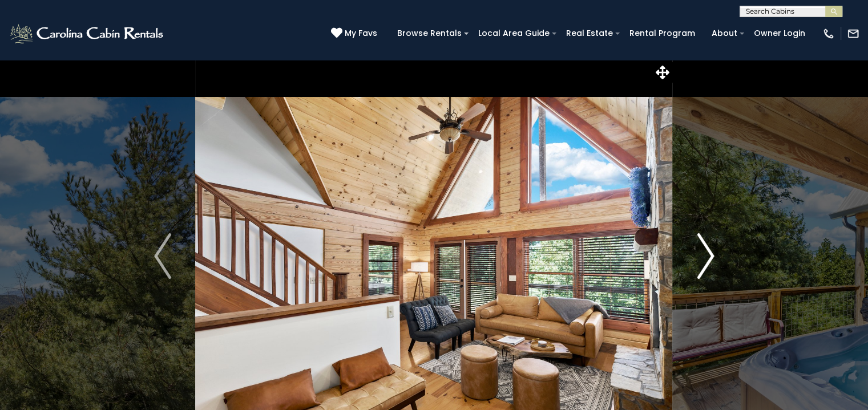  I want to click on img: White-1-2.png, so click(87, 33).